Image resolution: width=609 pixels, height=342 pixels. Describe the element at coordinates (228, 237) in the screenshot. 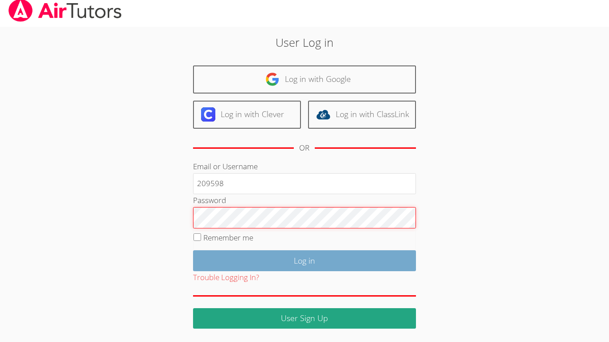

I see `label: Remember me` at that location.